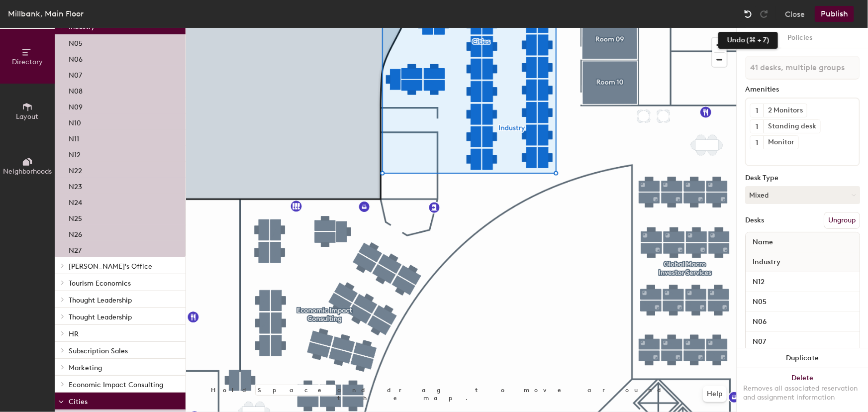  I want to click on p: N22, so click(75, 169).